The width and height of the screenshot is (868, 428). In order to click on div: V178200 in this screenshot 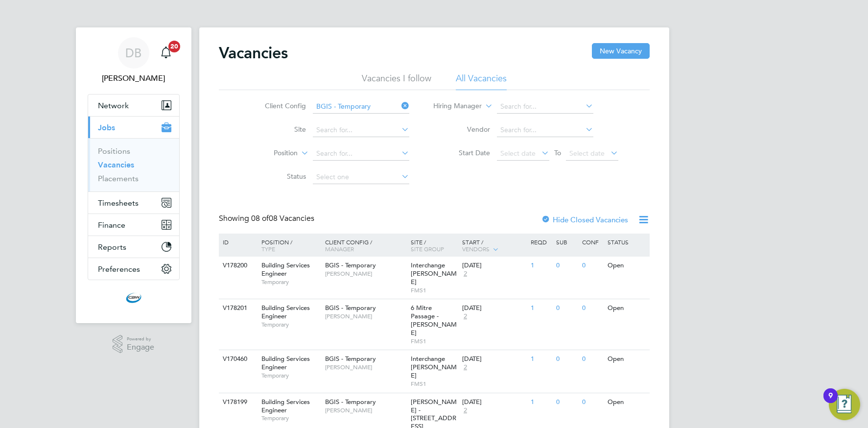, I will do `click(237, 265)`.